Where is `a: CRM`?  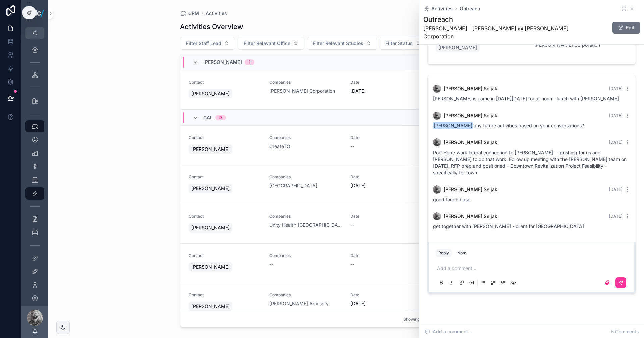
a: CRM is located at coordinates (190, 13).